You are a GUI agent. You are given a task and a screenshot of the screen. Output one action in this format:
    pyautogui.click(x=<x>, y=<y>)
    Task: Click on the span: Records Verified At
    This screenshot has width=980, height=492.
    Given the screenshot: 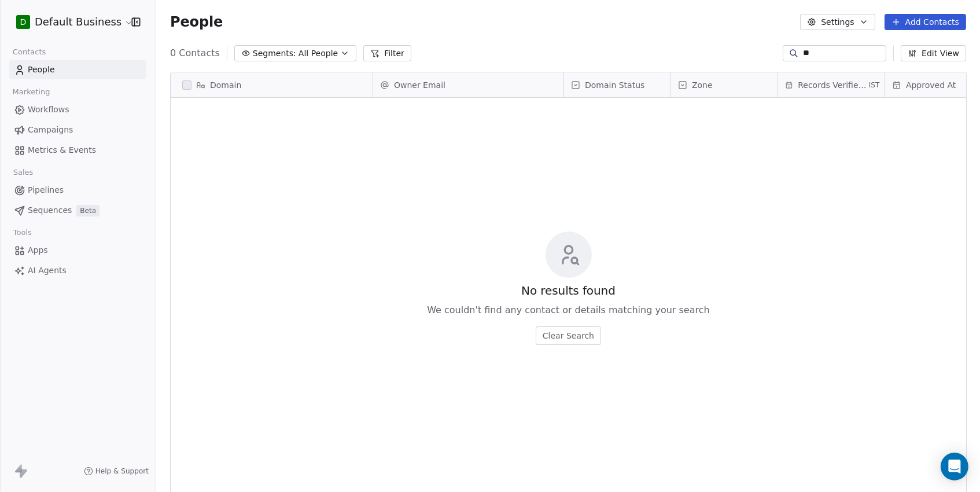 What is the action you would take?
    pyautogui.click(x=832, y=85)
    